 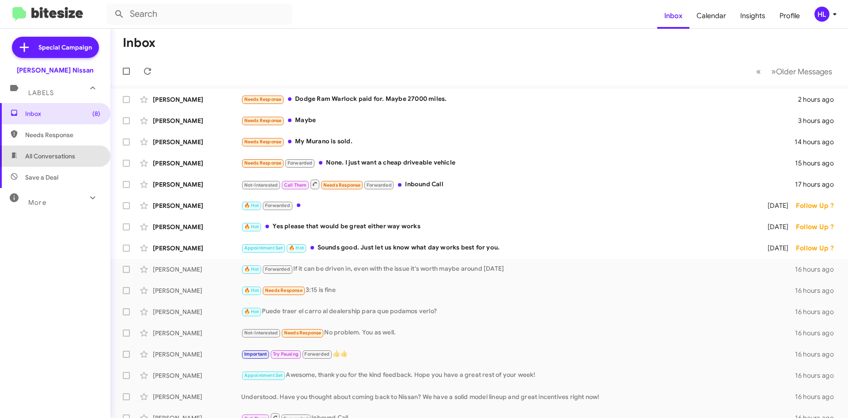 I want to click on div: HL, so click(x=822, y=14).